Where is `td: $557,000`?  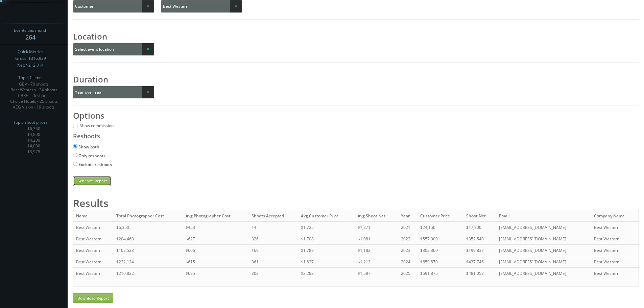 td: $557,000 is located at coordinates (440, 239).